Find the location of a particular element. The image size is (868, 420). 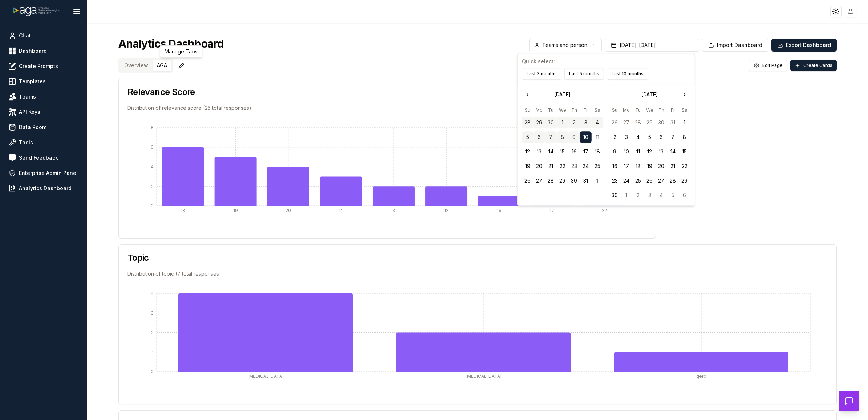

button: Today, Friday, October 10th, 2025, selected is located at coordinates (586, 137).